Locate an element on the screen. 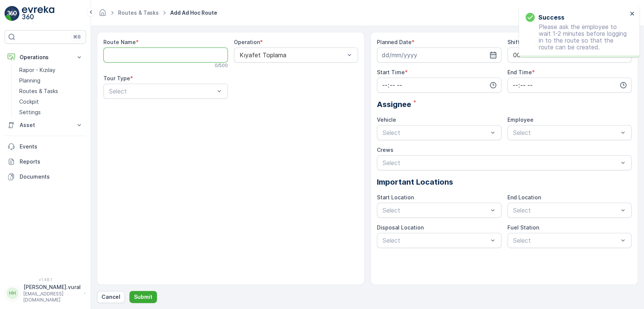  a: Documents is located at coordinates (45, 177).